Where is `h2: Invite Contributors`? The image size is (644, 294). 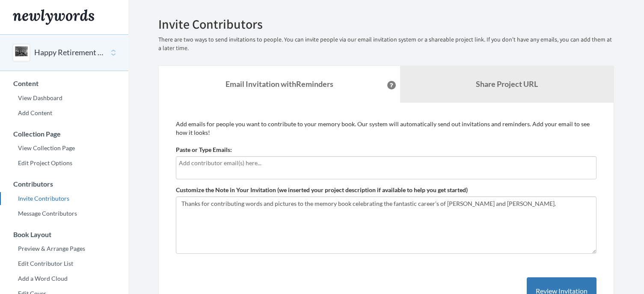
h2: Invite Contributors is located at coordinates (386, 24).